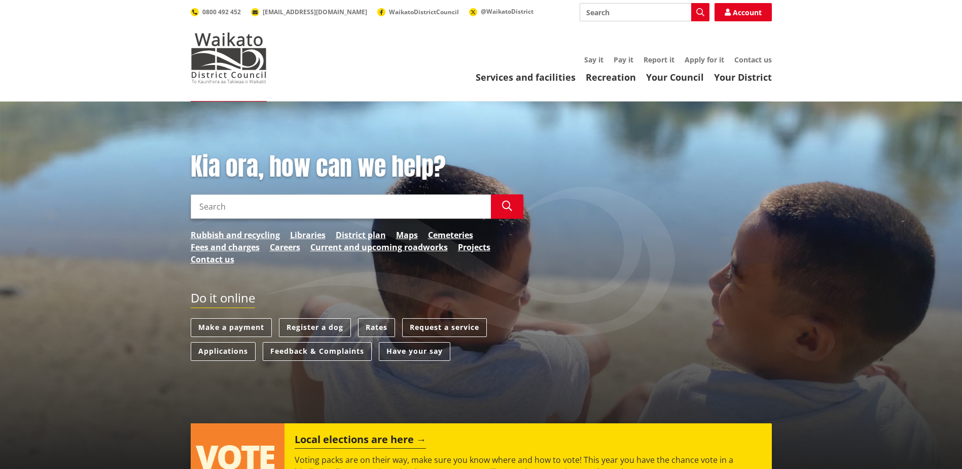  What do you see at coordinates (223, 299) in the screenshot?
I see `h2: Do it online` at bounding box center [223, 299].